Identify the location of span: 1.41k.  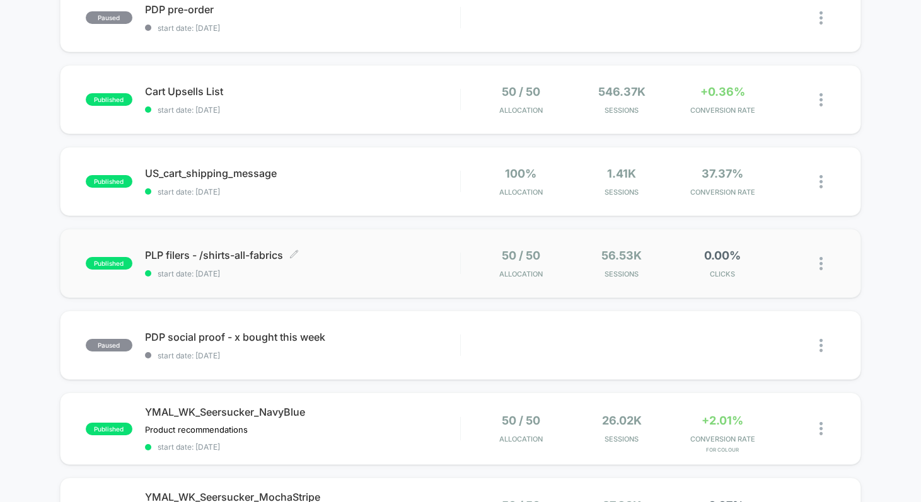
(622, 173).